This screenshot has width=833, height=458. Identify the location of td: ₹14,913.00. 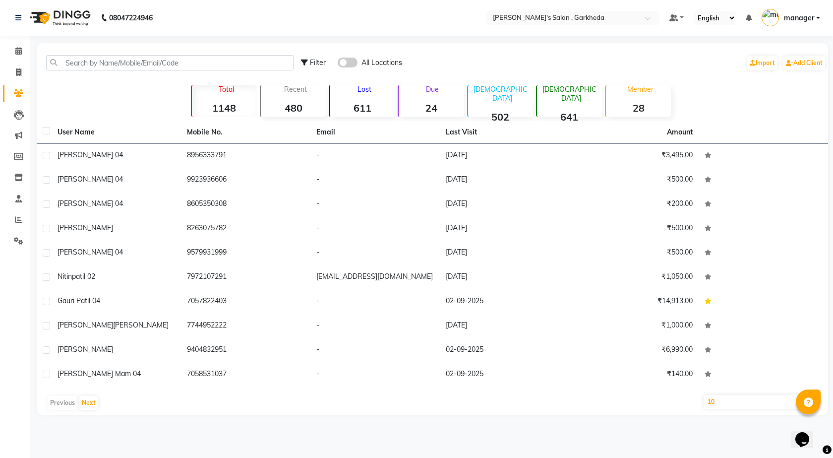
(634, 301).